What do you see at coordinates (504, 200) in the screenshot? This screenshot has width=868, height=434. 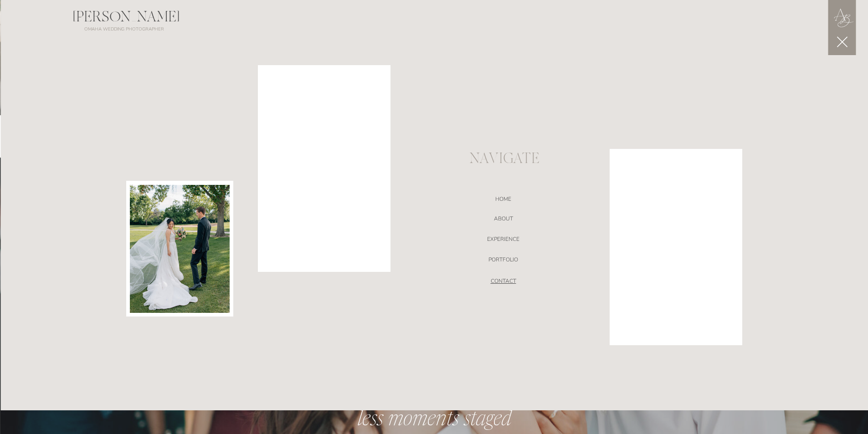 I see `a: HOME` at bounding box center [504, 200].